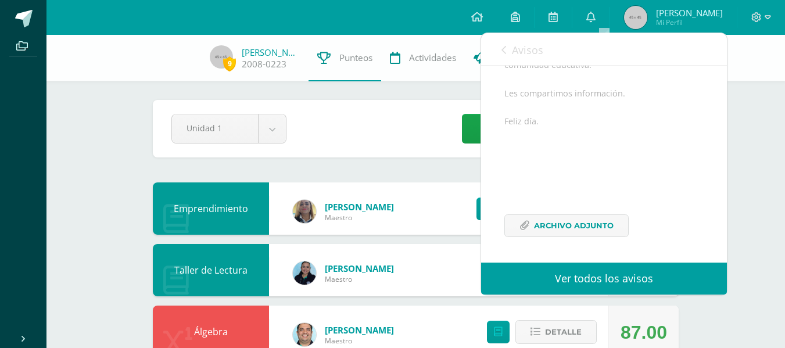  Describe the element at coordinates (604, 278) in the screenshot. I see `a: Ver todos los avisos` at that location.